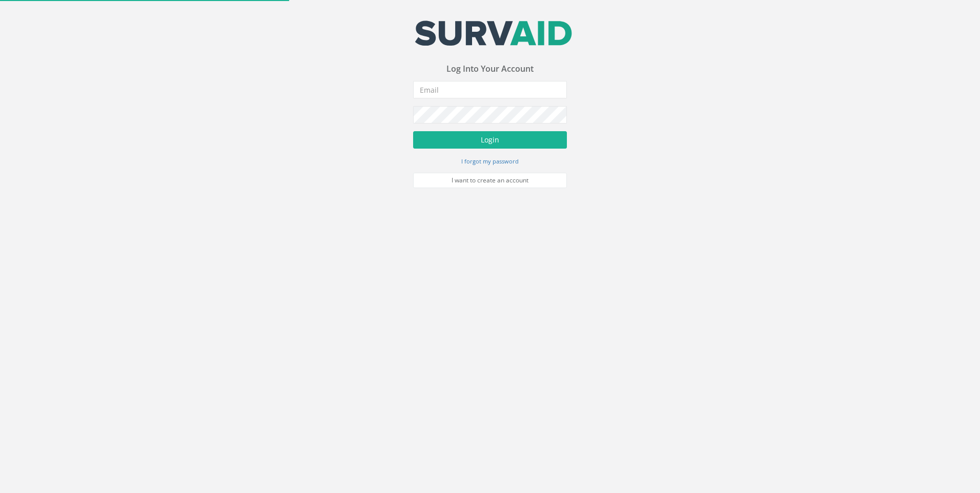 This screenshot has height=493, width=980. What do you see at coordinates (490, 180) in the screenshot?
I see `a: I want to create an account` at bounding box center [490, 180].